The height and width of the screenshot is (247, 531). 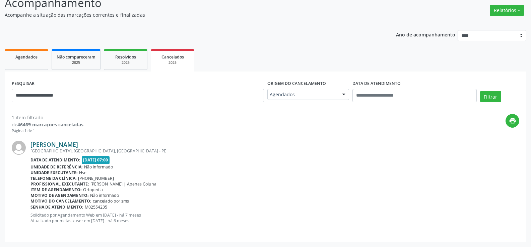 I want to click on div: Página 1 de 1, so click(x=48, y=131).